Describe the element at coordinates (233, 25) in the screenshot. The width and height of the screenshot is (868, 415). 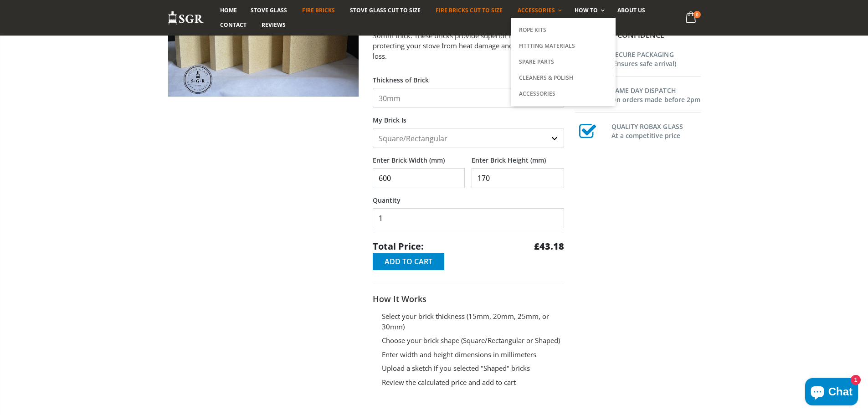
I see `a: Contact` at that location.